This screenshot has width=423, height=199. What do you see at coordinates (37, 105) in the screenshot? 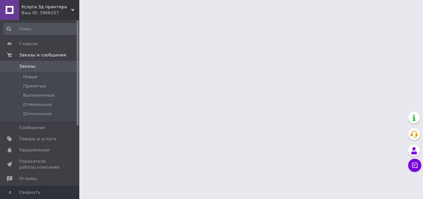
I see `span: Отмененные` at bounding box center [37, 105].